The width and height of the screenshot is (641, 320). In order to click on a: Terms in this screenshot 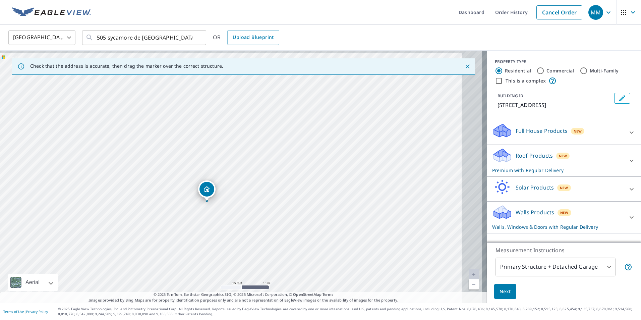, I will do `click(328, 294)`.